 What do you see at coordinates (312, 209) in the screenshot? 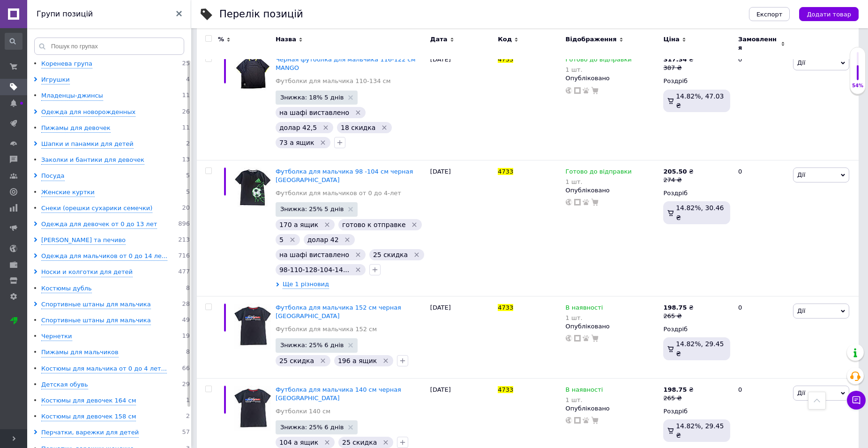
I see `span: Знижка: 25% 5 днів` at bounding box center [312, 209].